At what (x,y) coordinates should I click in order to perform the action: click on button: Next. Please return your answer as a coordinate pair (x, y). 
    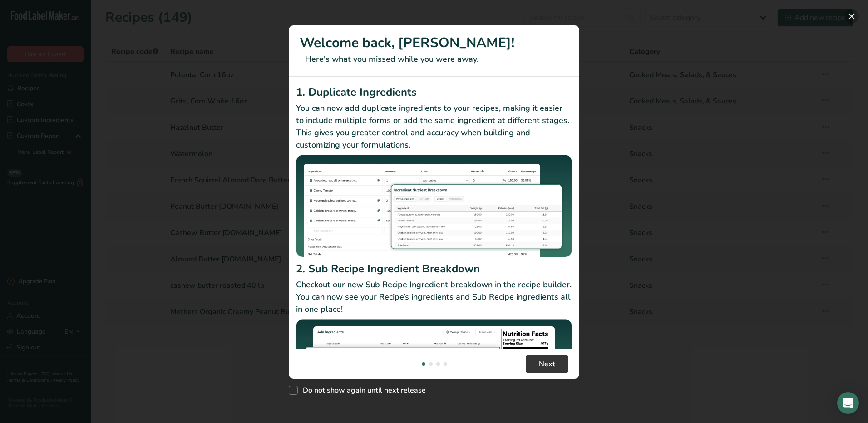
    Looking at the image, I should click on (547, 364).